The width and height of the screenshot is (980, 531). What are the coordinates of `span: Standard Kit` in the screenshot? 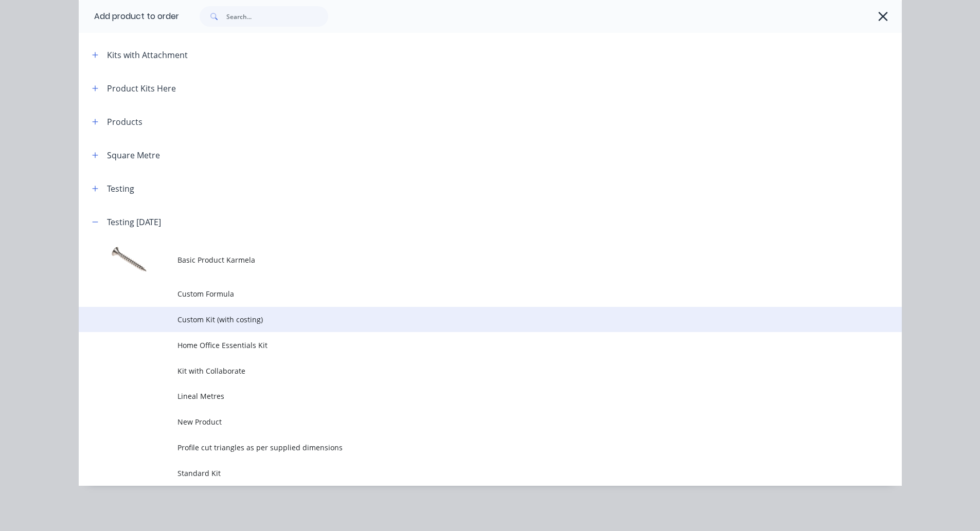 It's located at (468, 473).